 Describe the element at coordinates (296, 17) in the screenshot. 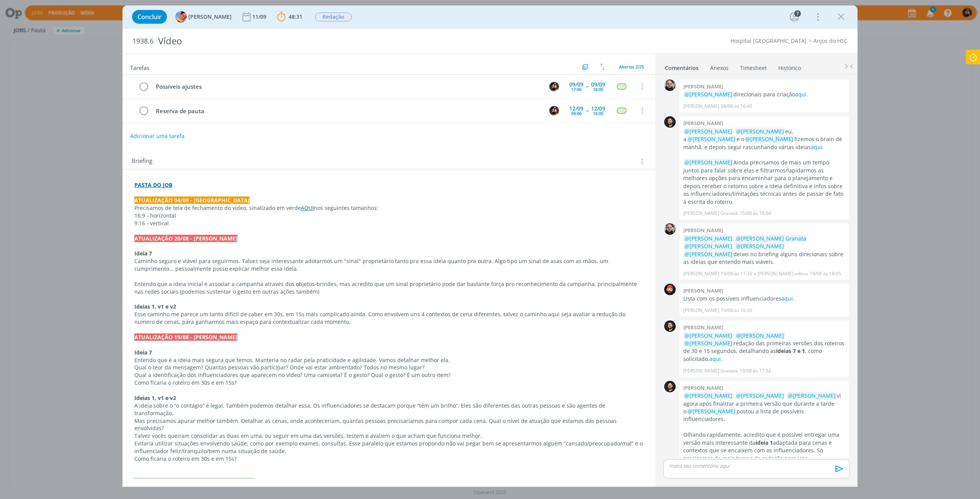

I see `span: 48:31` at that location.